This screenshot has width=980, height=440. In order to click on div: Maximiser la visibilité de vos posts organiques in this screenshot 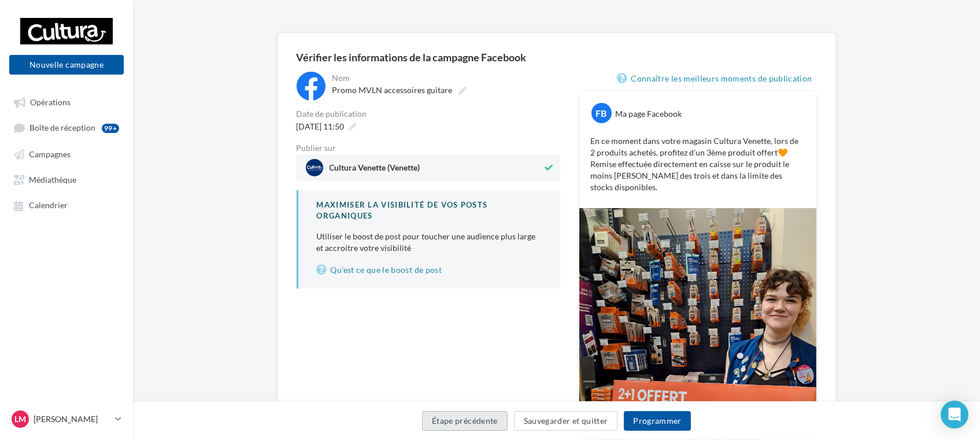, I will do `click(429, 210)`.